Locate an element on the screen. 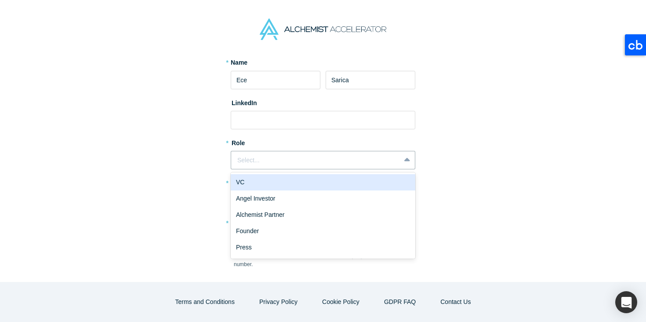  label: LinkedIn is located at coordinates (244, 102).